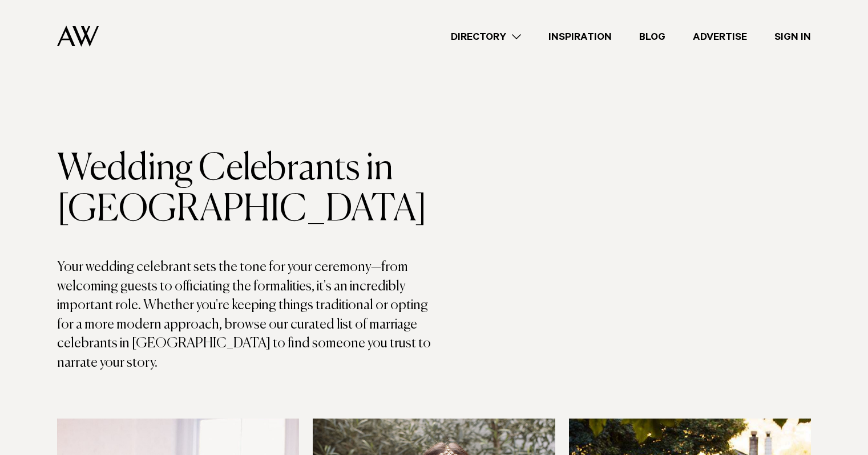 The height and width of the screenshot is (455, 868). I want to click on a: Inspiration, so click(580, 37).